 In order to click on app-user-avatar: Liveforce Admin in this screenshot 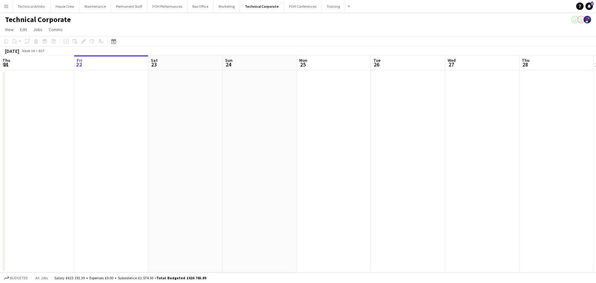, I will do `click(581, 20)`.